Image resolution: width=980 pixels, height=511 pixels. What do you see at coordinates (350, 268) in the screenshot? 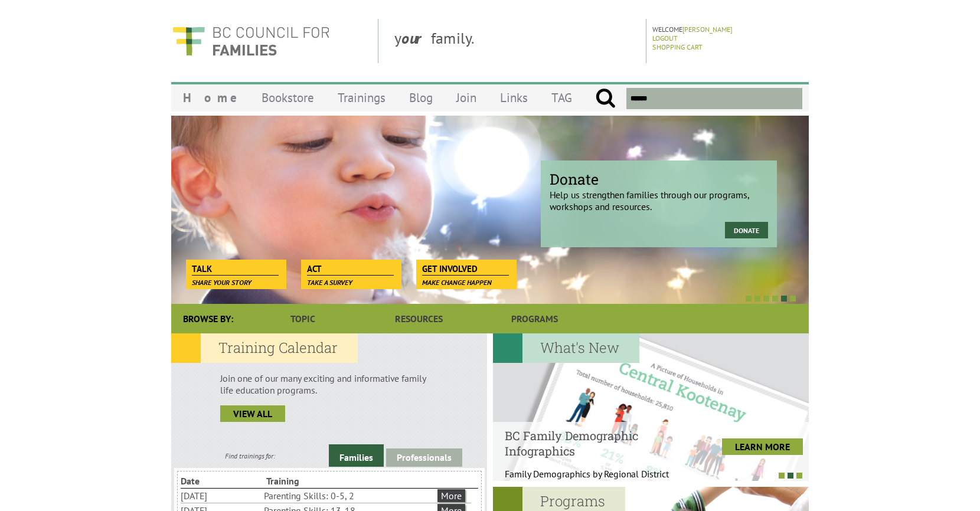
I see `a: Act Take a survey` at bounding box center [350, 268].